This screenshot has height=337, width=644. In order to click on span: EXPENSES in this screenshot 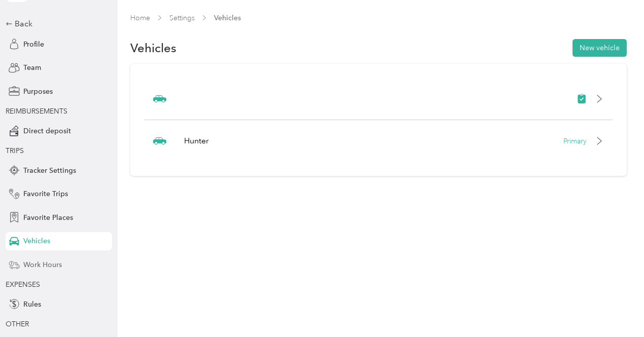, I will do `click(23, 284)`.